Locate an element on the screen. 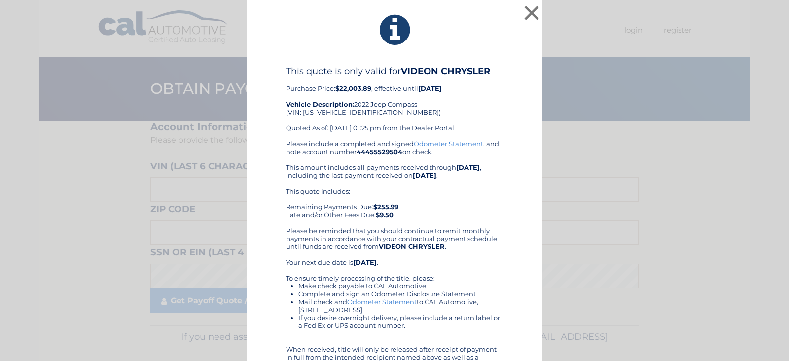 The image size is (789, 361). b: $255.99 is located at coordinates (386, 207).